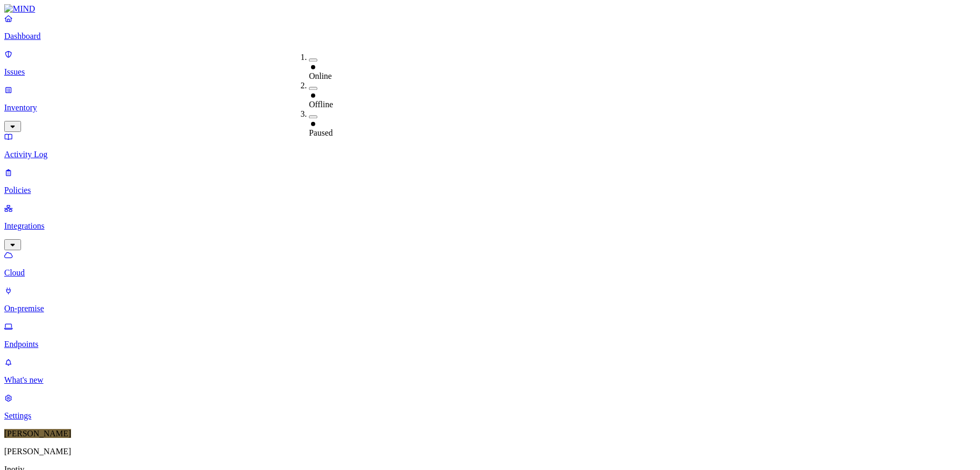  I want to click on a: Activity Log, so click(490, 145).